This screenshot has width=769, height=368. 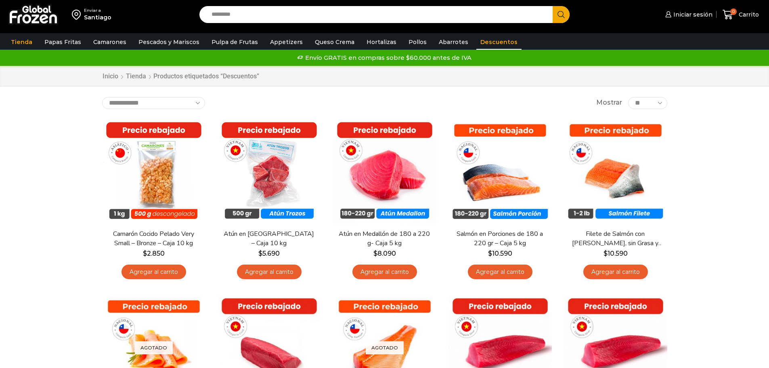 I want to click on bdi: 8.090, so click(x=385, y=253).